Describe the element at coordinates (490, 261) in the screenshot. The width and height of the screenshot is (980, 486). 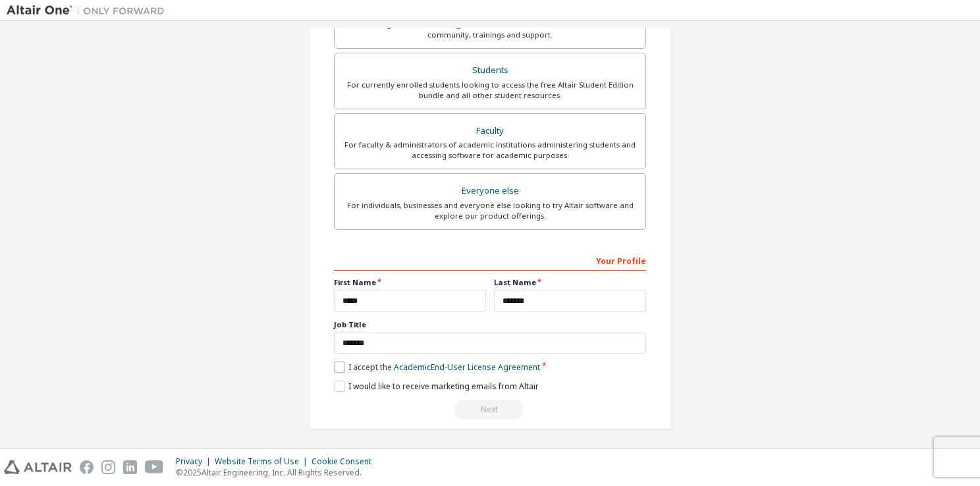
I see `div: Your Profile` at that location.